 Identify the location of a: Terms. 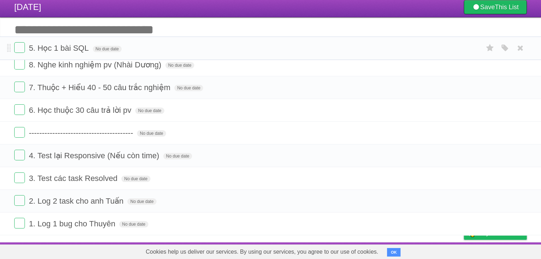
(438, 251).